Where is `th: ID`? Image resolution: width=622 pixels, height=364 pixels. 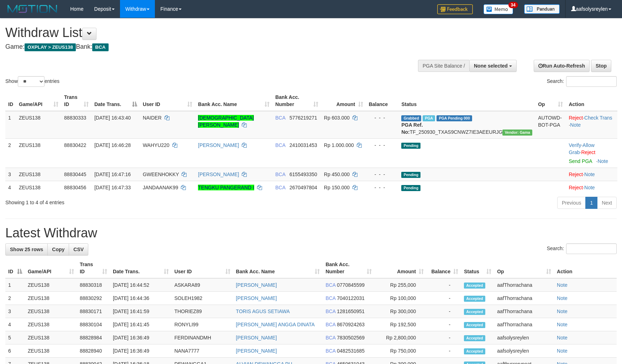 th: ID is located at coordinates (11, 101).